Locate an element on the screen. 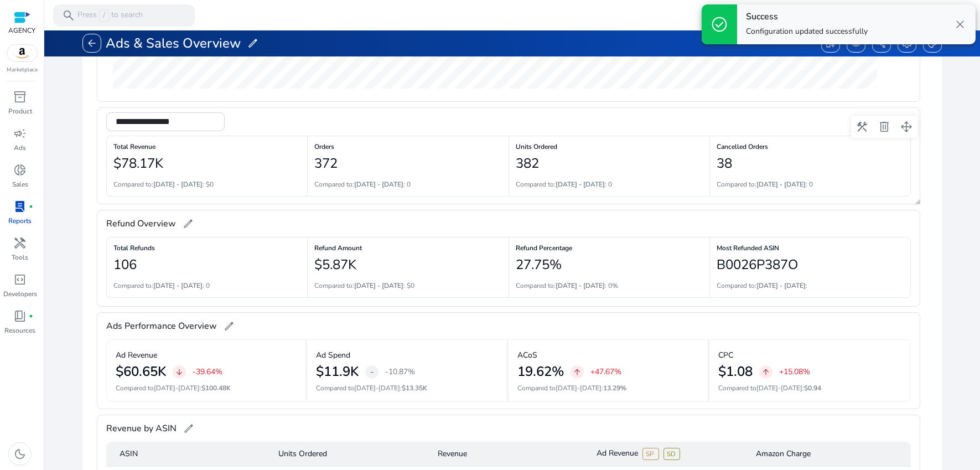 This screenshot has width=980, height=470. h6: Total Revenue is located at coordinates (207, 148).